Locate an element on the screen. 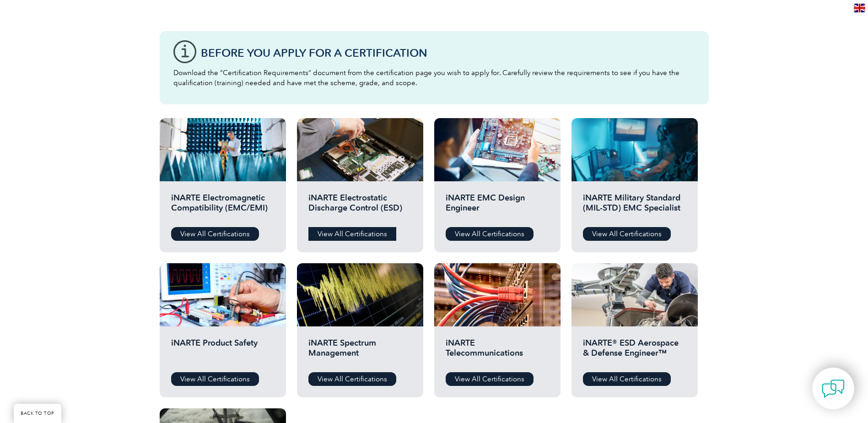 Image resolution: width=868 pixels, height=423 pixels. h2: iNARTE Product Safety is located at coordinates (223, 352).